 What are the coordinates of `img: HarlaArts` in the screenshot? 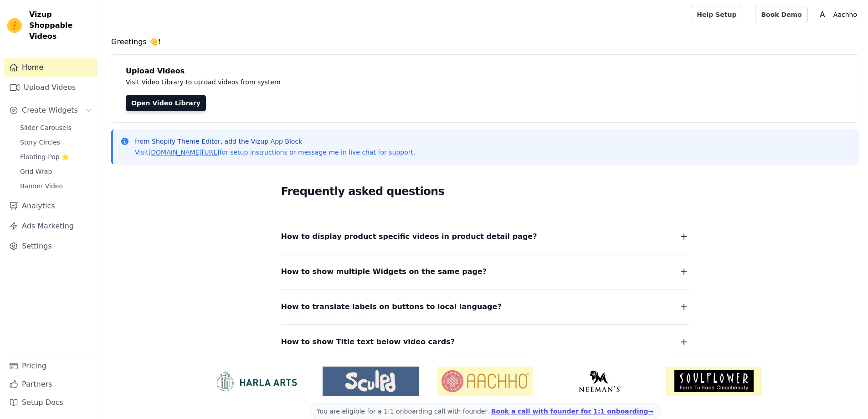 It's located at (256, 381).